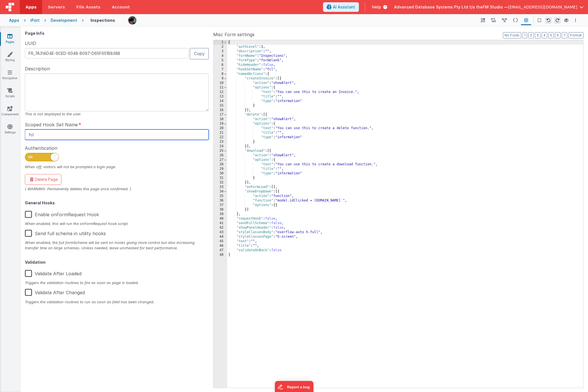  What do you see at coordinates (220, 105) in the screenshot?
I see `div: 15` at bounding box center [220, 105].